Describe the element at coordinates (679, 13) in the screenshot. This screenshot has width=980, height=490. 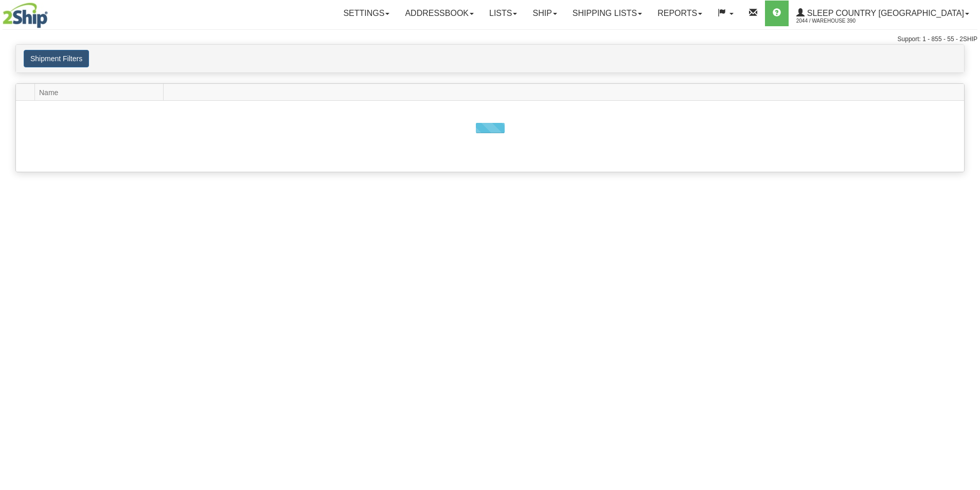
I see `a: Reports` at that location.